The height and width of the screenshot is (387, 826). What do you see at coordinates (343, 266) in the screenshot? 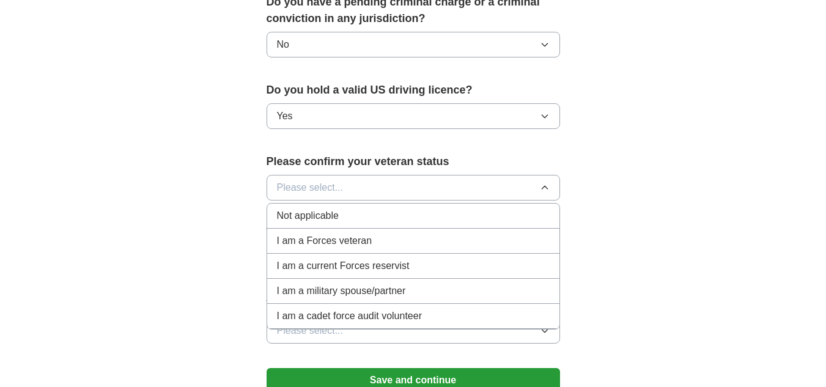
I see `span: I am a current Forces reservist` at bounding box center [343, 266].